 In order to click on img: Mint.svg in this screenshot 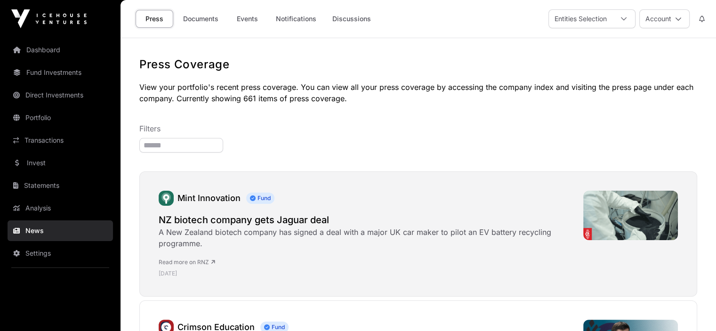, I will do `click(166, 198)`.